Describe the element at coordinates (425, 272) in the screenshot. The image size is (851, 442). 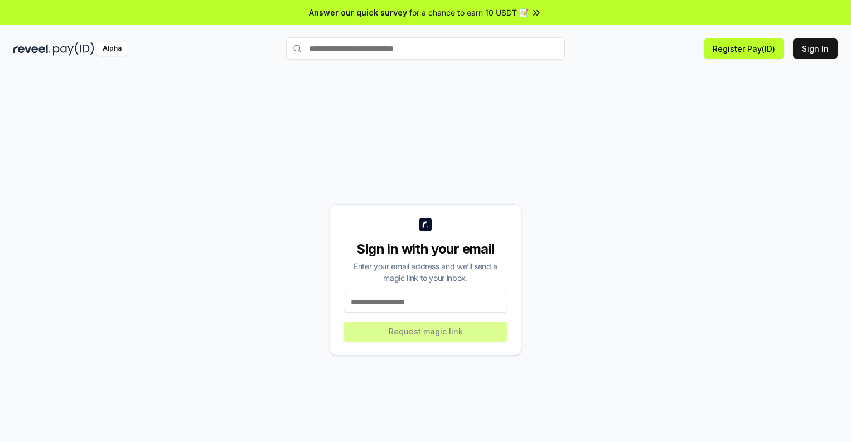
I see `div: Enter your email address and we’ll send a magic link to your inbox.` at that location.